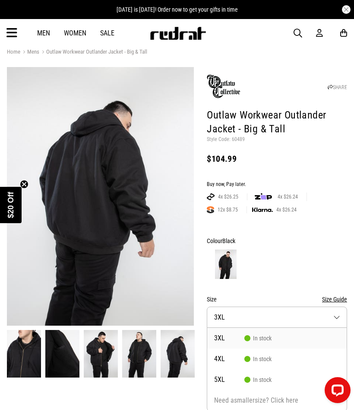 The height and width of the screenshot is (410, 354). Describe the element at coordinates (75, 33) in the screenshot. I see `a: Women` at that location.